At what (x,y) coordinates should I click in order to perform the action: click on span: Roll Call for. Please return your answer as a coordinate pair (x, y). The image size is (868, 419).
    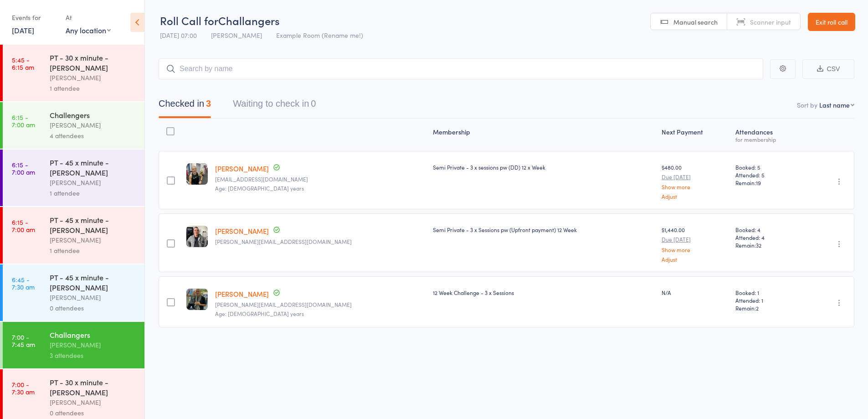
    Looking at the image, I should click on (189, 20).